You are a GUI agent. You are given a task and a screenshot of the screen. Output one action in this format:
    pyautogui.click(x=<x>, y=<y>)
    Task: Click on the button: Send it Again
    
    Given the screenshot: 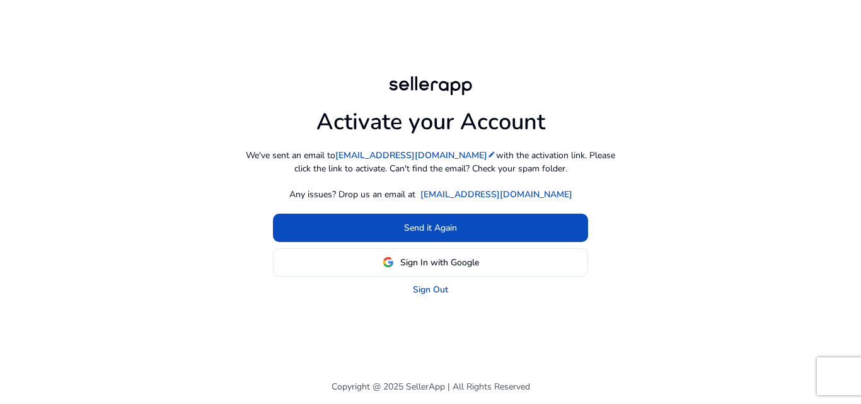 What is the action you would take?
    pyautogui.click(x=430, y=228)
    